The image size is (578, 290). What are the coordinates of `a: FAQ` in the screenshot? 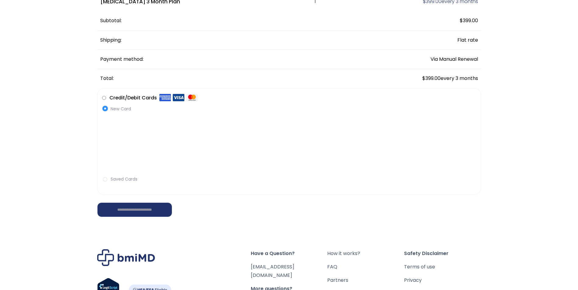 It's located at (365, 267).